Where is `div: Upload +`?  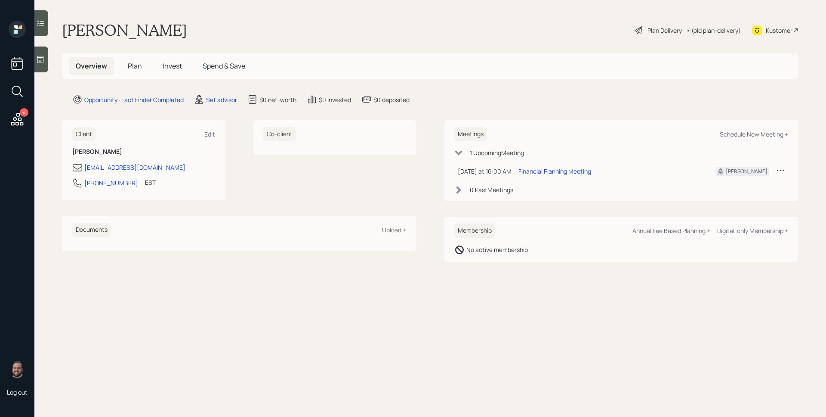 div: Upload + is located at coordinates (394, 229).